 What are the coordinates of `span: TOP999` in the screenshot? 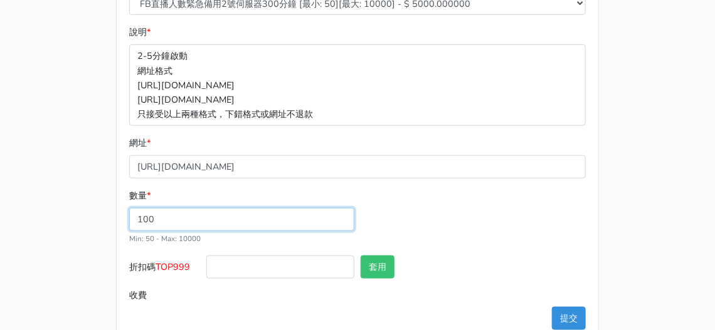 It's located at (172, 267).